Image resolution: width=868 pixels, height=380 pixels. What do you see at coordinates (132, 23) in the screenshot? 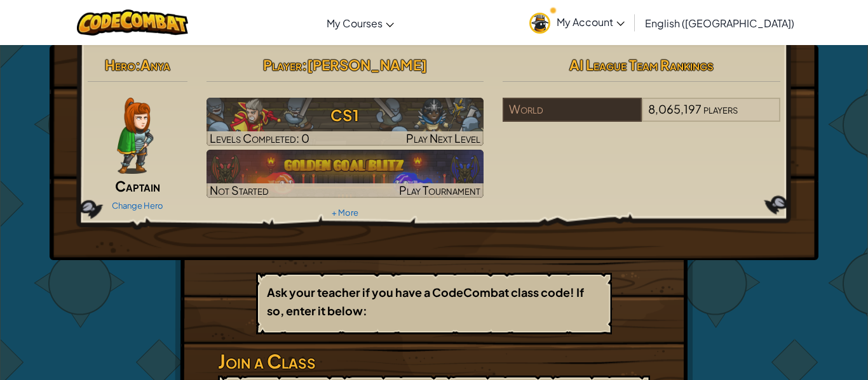
I see `a: CodeCombat logo` at bounding box center [132, 23].